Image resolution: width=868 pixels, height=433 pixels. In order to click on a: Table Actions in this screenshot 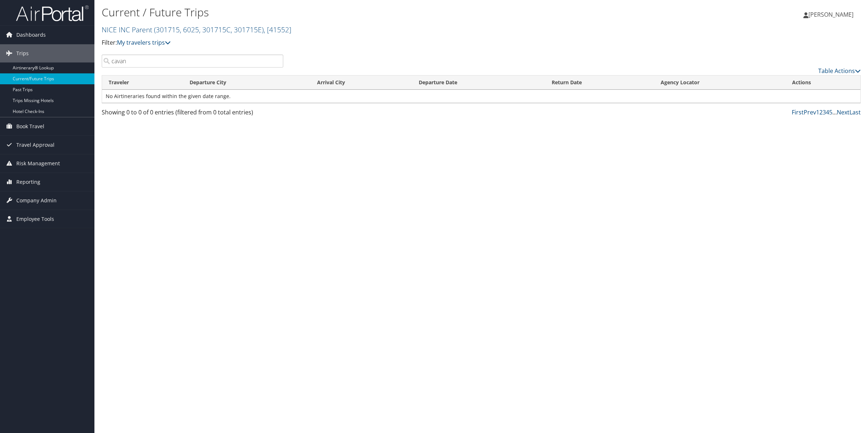, I will do `click(840, 71)`.